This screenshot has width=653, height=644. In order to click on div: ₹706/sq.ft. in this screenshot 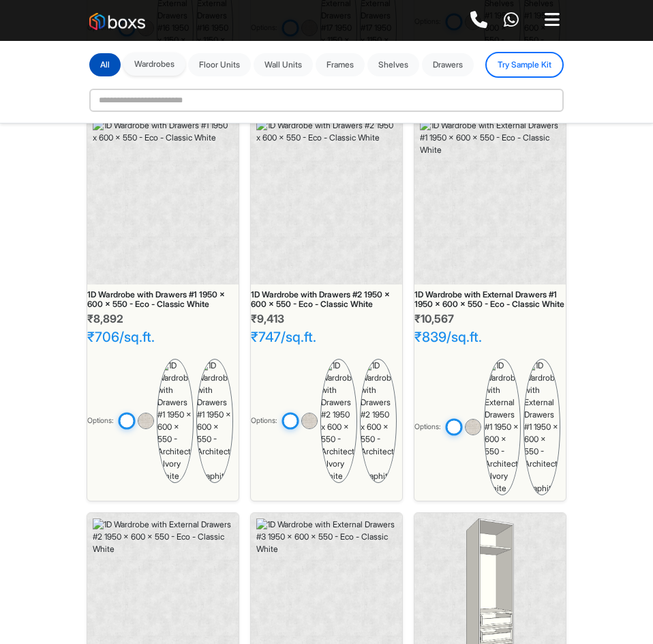, I will do `click(163, 337)`.